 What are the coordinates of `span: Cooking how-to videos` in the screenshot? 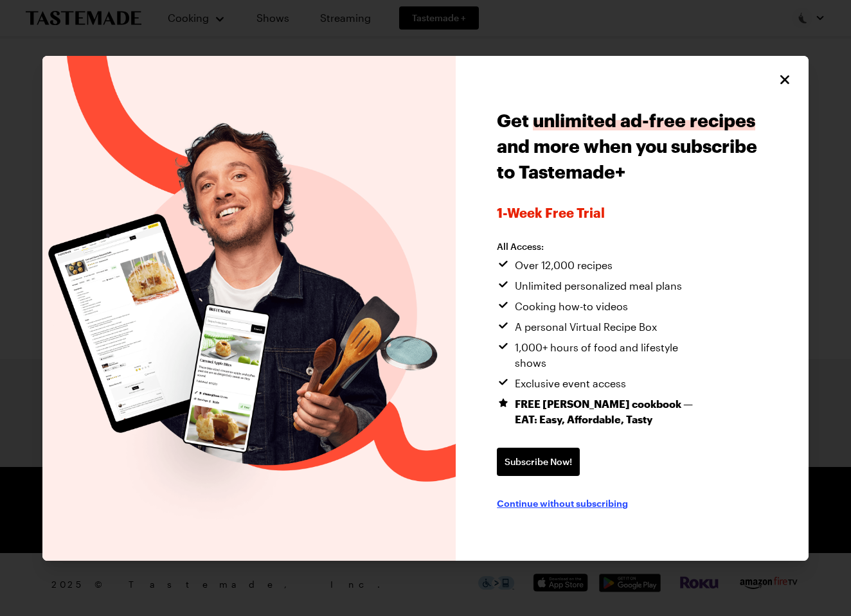 It's located at (572, 306).